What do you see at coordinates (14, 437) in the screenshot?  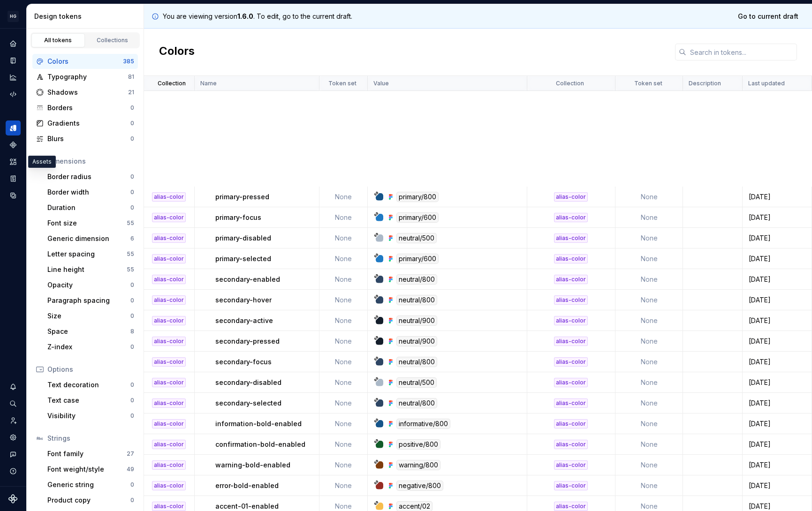 I see `div: Settings` at bounding box center [14, 437].